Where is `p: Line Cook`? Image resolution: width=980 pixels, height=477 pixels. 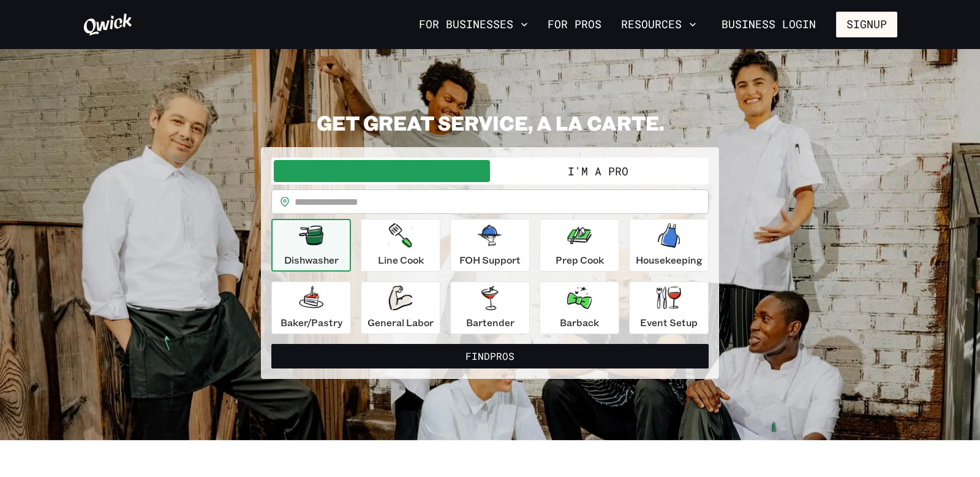 p: Line Cook is located at coordinates (400, 260).